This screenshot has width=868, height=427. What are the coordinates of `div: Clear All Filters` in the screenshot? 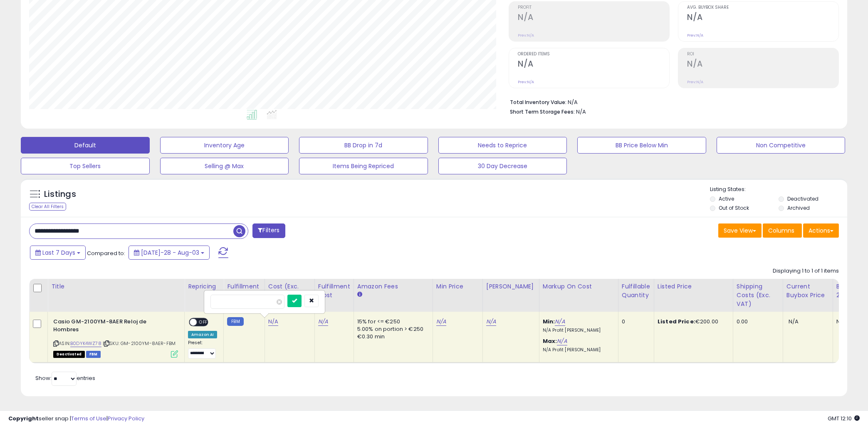 It's located at (47, 206).